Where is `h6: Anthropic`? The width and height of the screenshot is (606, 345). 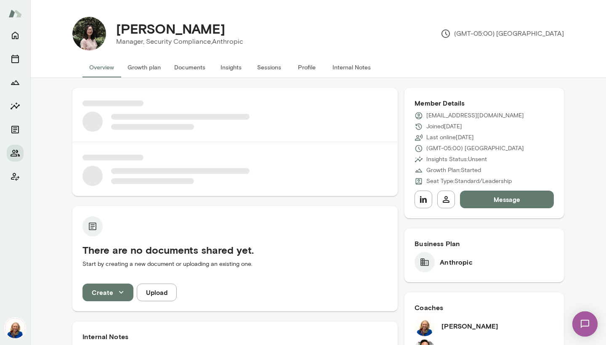 h6: Anthropic is located at coordinates (456, 262).